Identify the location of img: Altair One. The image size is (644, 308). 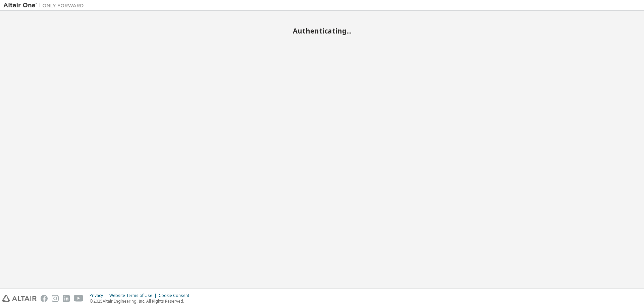
(45, 6).